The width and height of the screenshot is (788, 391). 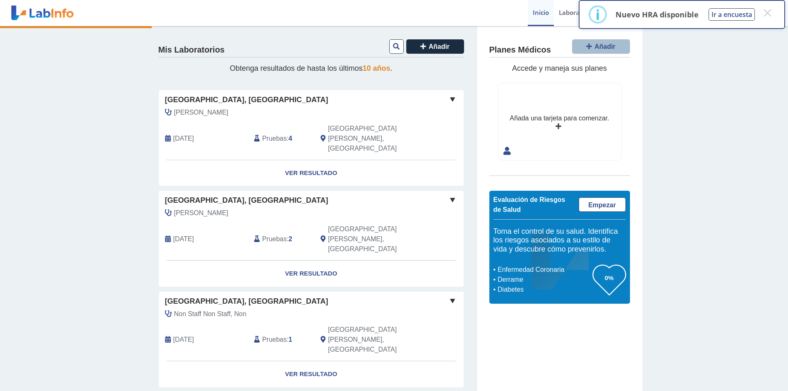 I want to click on div: Añada una tarjeta para comenzar., so click(x=559, y=118).